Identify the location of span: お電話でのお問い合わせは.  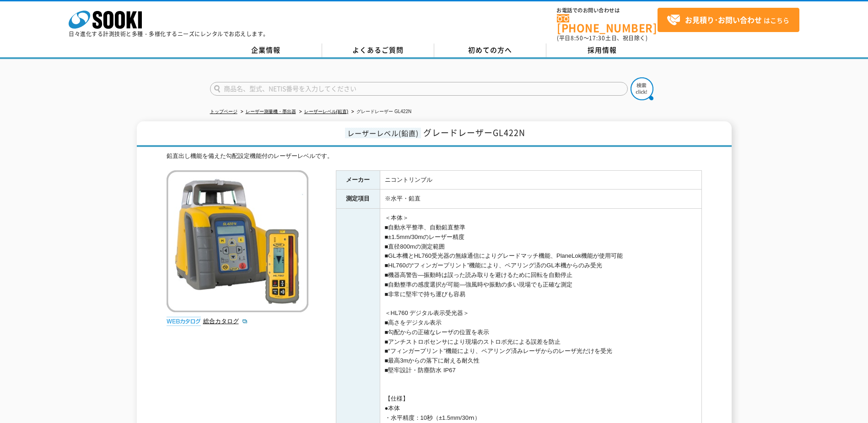
(608, 11).